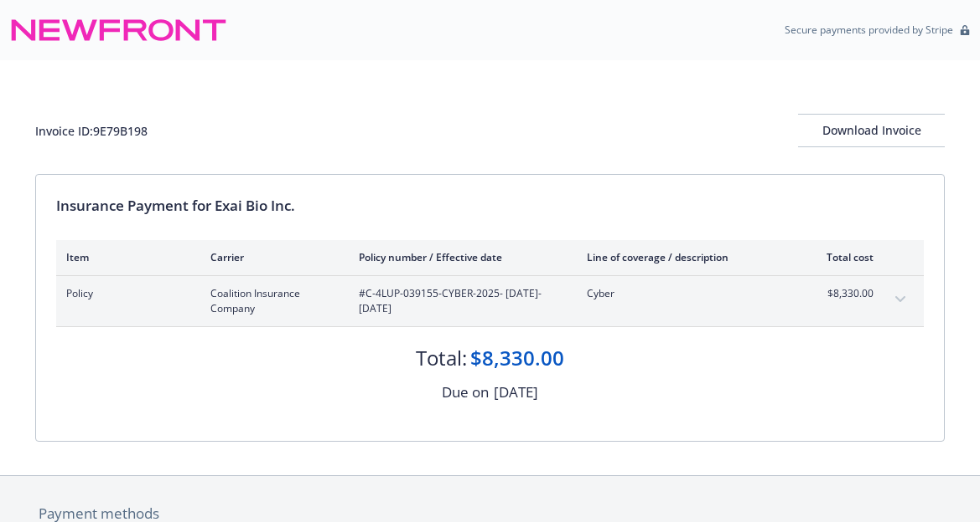 The width and height of the screenshot is (980, 522). What do you see at coordinates (684, 293) in the screenshot?
I see `span: Cyber` at bounding box center [684, 293].